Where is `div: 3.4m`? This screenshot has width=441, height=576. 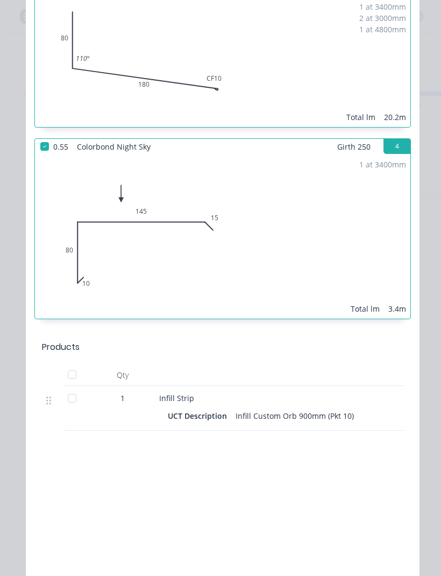
div: 3.4m is located at coordinates (397, 308).